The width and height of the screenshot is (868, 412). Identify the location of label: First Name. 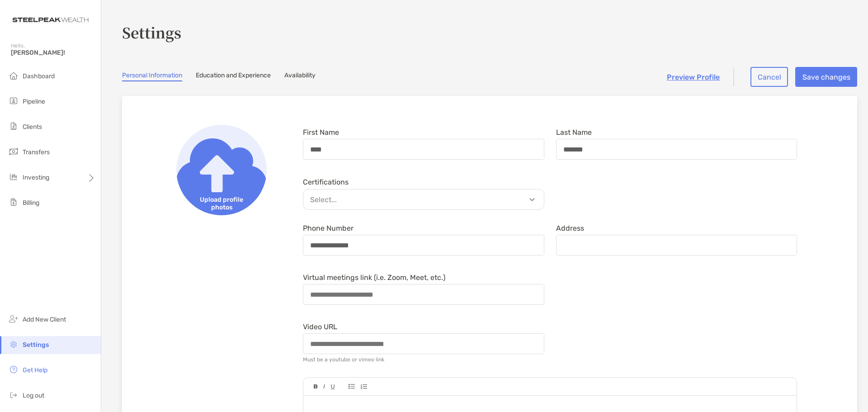
(321, 132).